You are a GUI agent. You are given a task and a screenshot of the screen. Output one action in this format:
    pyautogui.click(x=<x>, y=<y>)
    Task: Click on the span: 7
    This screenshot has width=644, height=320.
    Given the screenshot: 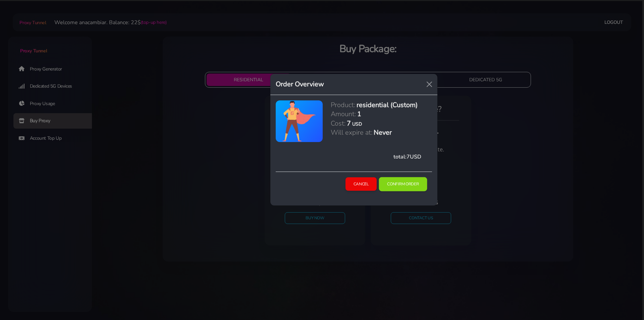 What is the action you would take?
    pyautogui.click(x=408, y=157)
    